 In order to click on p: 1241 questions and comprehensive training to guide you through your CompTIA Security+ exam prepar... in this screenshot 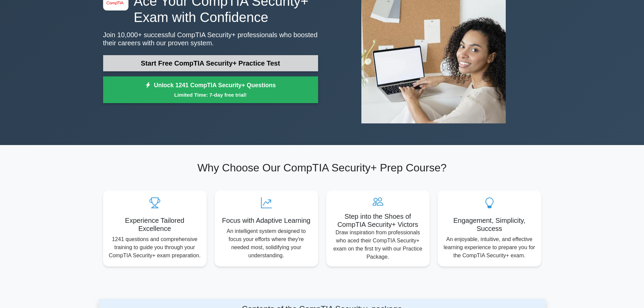, I will do `click(155, 248)`.